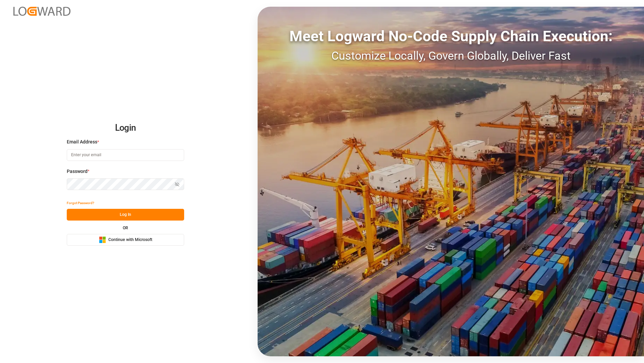  I want to click on small: OR, so click(125, 228).